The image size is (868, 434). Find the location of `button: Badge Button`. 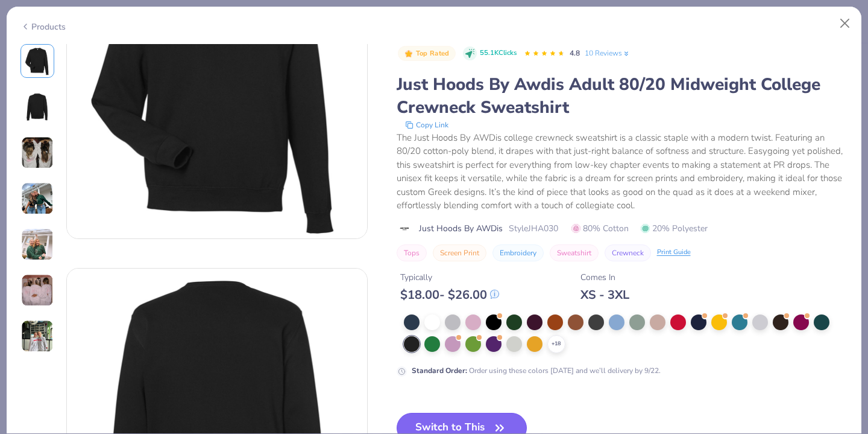

button: Badge Button is located at coordinates (427, 54).